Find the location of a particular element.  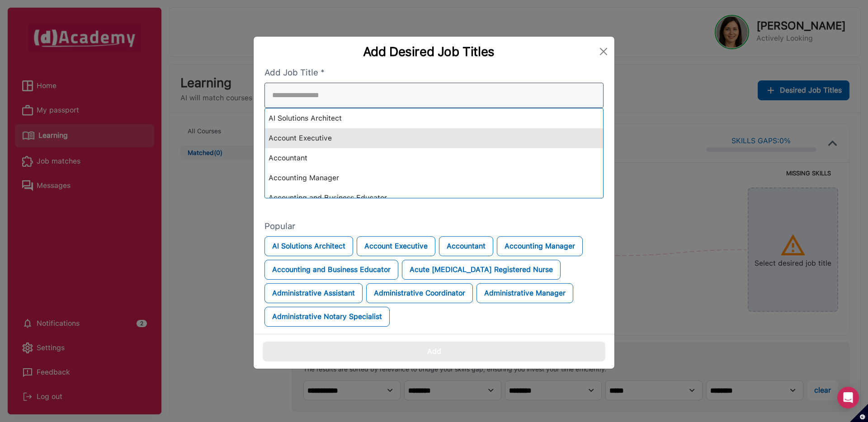

div: Add Desired Job Titles is located at coordinates (428, 51).